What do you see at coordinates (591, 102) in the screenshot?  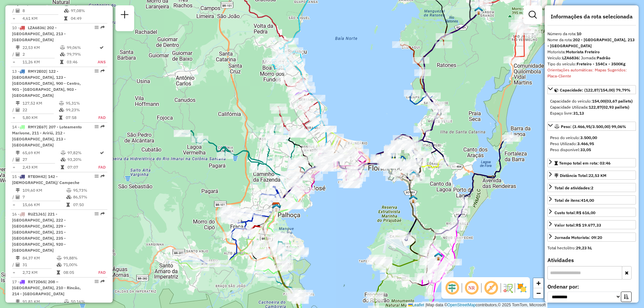 I see `div: Capacidade do veículo:` at bounding box center [591, 102].